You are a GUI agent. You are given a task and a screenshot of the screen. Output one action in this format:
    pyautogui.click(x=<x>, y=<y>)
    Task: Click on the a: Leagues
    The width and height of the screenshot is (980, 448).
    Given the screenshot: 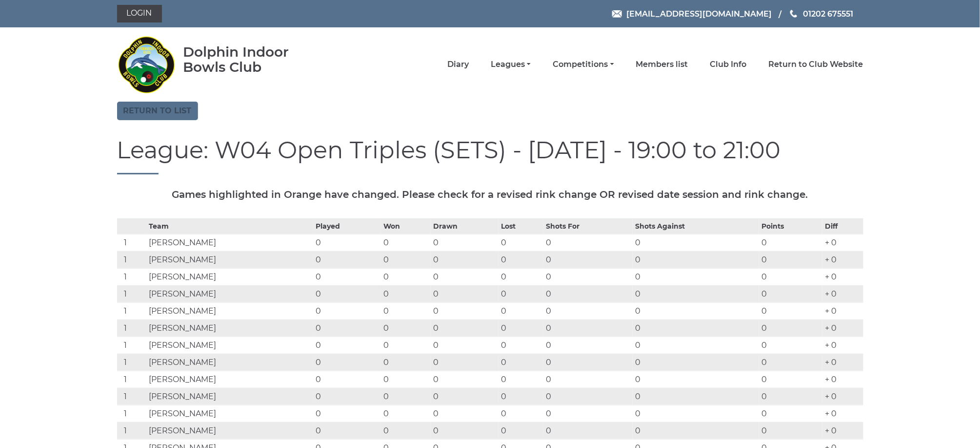 What is the action you would take?
    pyautogui.click(x=511, y=64)
    